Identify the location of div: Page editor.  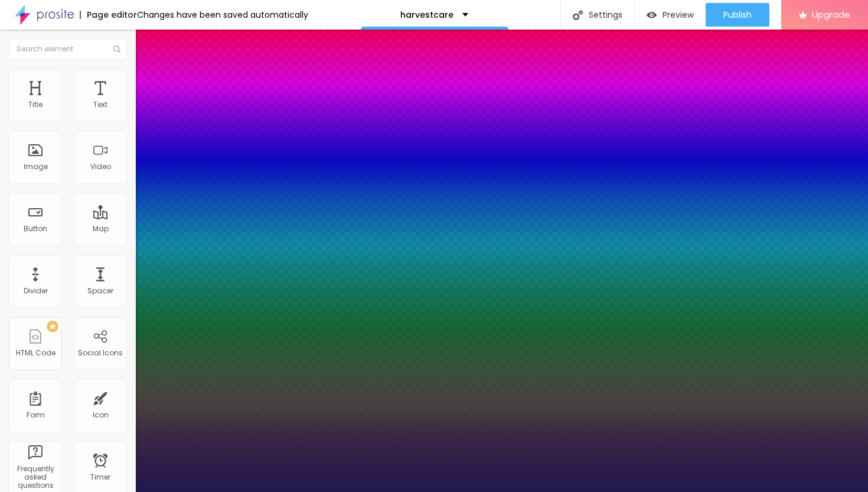
(108, 15).